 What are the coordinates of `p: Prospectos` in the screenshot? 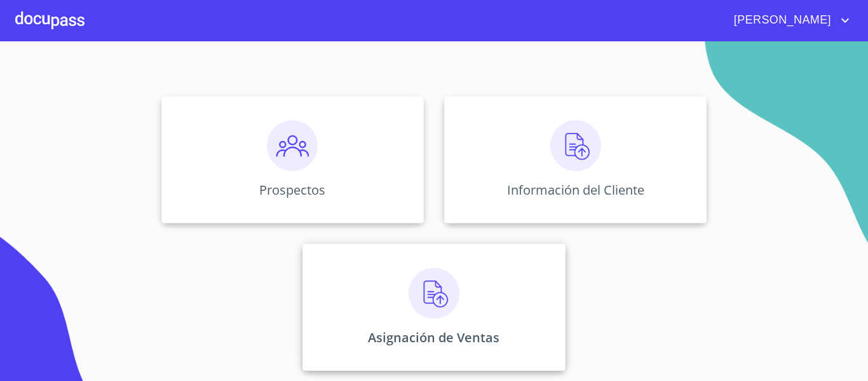 It's located at (292, 189).